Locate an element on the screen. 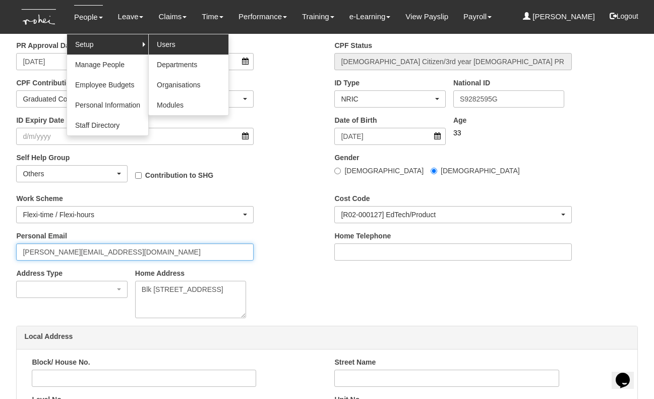 This screenshot has width=654, height=399. div: Flexi-time / Flexi-hours is located at coordinates (132, 214).